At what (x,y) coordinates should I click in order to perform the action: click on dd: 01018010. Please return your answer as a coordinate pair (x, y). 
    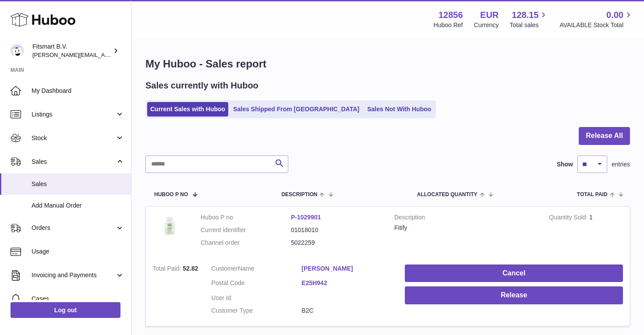
    Looking at the image, I should click on (336, 230).